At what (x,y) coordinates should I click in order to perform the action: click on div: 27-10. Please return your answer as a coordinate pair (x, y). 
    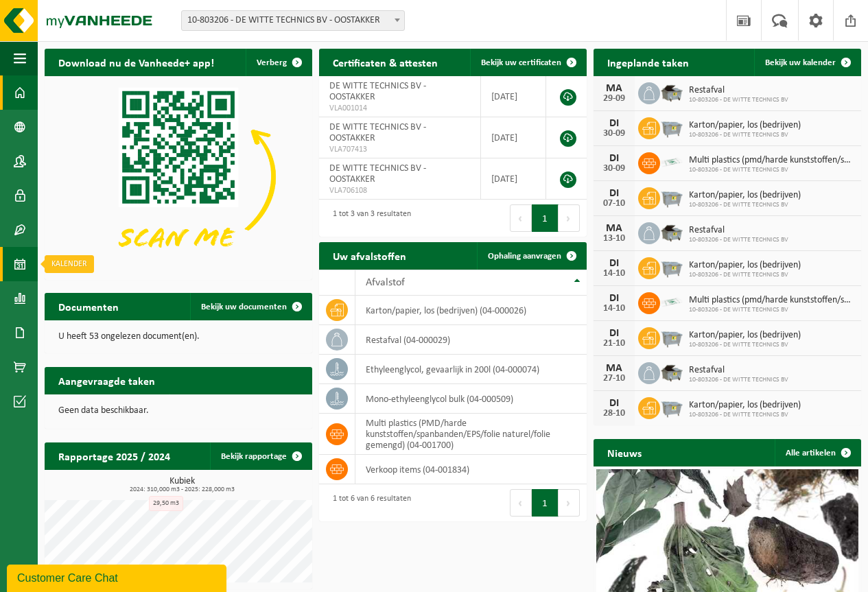
    Looking at the image, I should click on (614, 379).